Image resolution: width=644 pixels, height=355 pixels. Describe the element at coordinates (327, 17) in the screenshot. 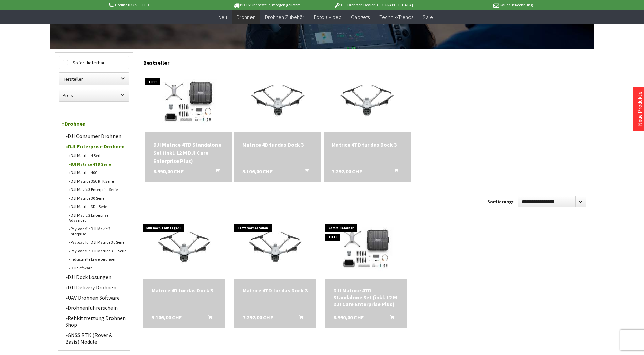

I see `span: Foto + Video` at that location.